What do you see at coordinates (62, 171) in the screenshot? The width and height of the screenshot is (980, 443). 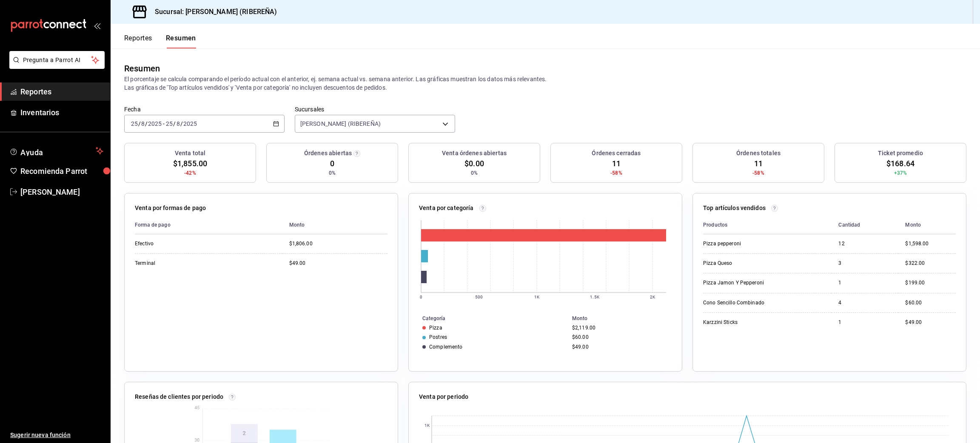 I see `span: Recomienda Parrot` at bounding box center [62, 171].